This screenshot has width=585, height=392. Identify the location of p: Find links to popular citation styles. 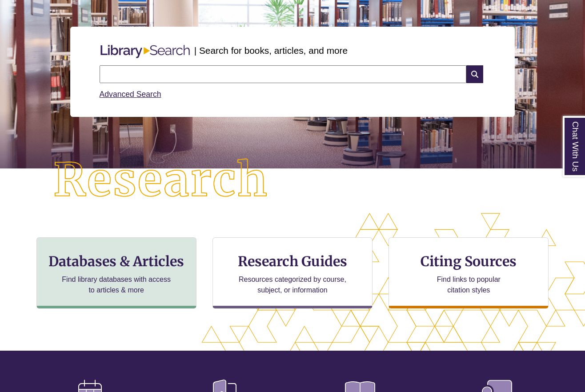
(469, 285).